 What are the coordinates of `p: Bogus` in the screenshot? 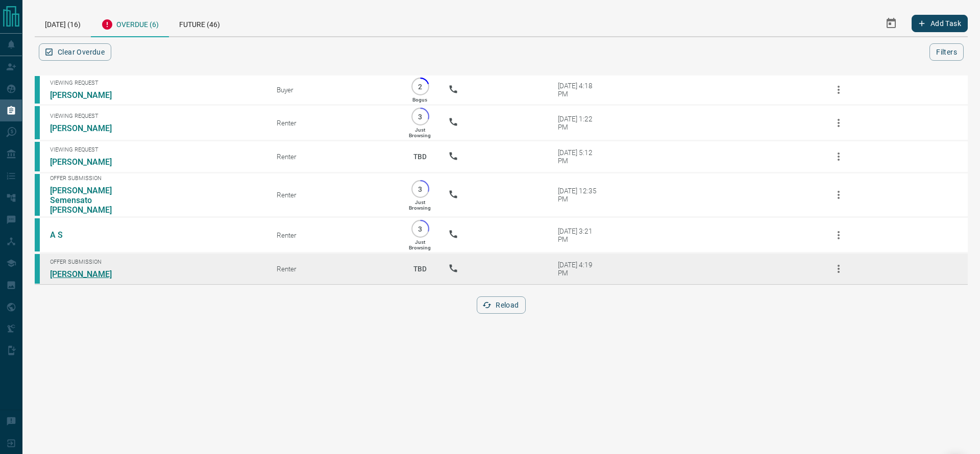 It's located at (419, 99).